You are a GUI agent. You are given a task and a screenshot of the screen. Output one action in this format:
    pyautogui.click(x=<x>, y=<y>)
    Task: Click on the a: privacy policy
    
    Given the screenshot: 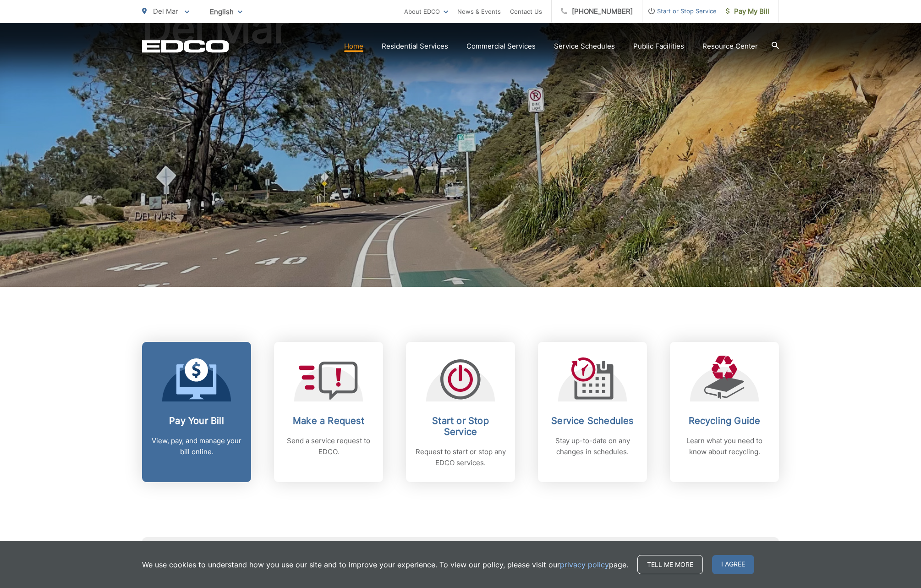 What is the action you would take?
    pyautogui.click(x=585, y=565)
    